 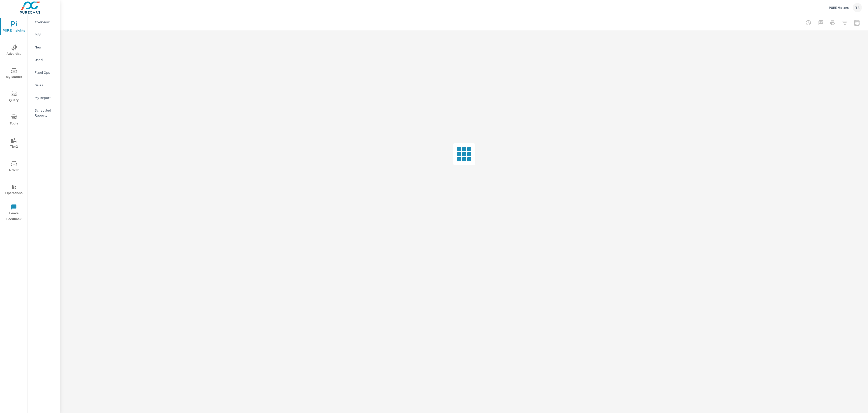 I want to click on div: Sales, so click(x=44, y=85).